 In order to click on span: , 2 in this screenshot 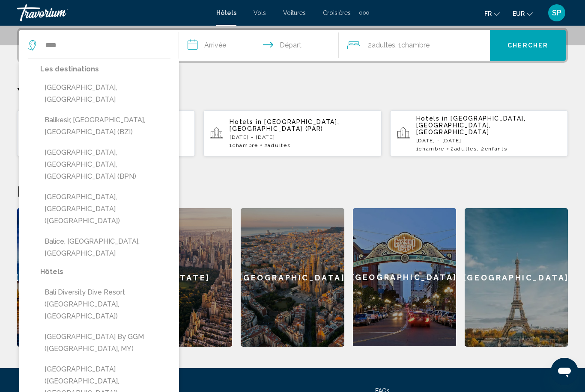, I will do `click(492, 149)`.